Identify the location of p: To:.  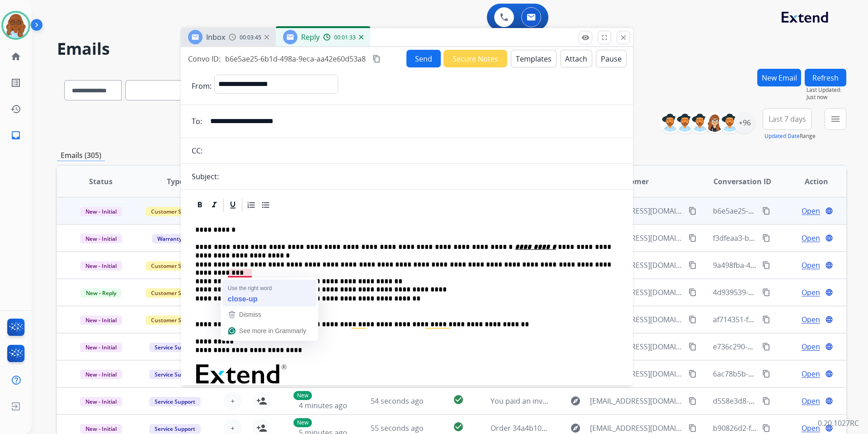
(197, 121).